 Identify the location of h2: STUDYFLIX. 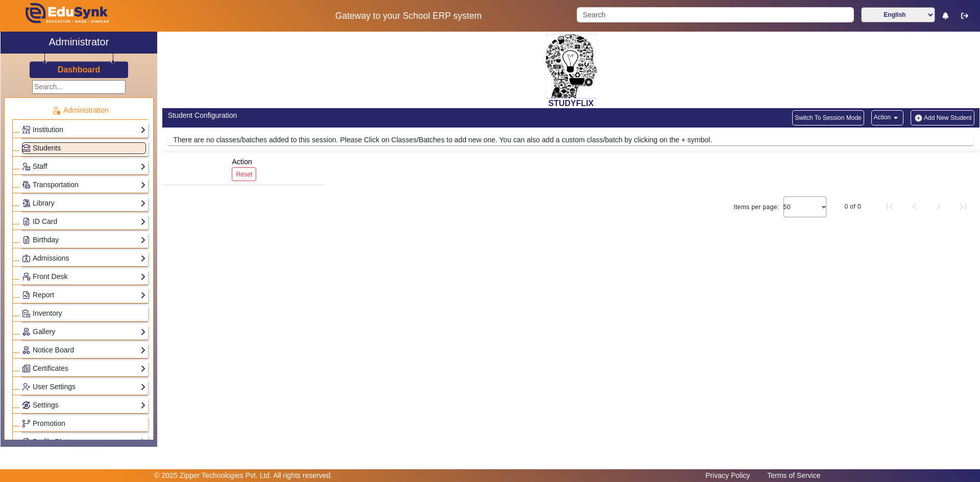
(571, 103).